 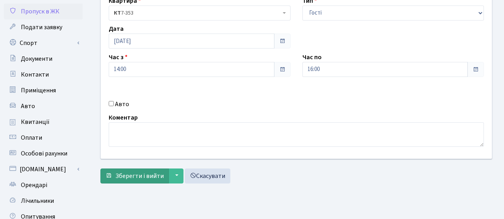 I want to click on label: Час з, so click(x=118, y=57).